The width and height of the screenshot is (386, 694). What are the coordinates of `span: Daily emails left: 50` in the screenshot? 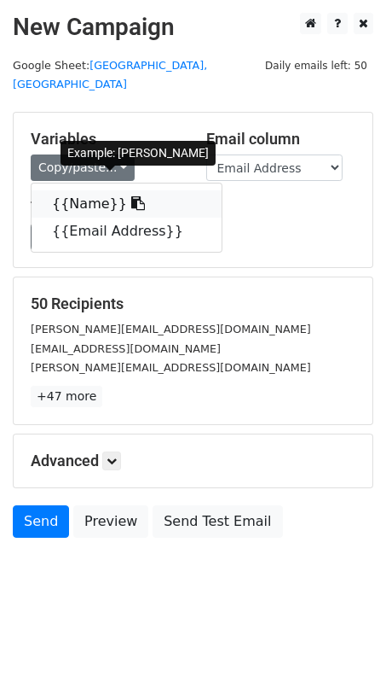 It's located at (316, 66).